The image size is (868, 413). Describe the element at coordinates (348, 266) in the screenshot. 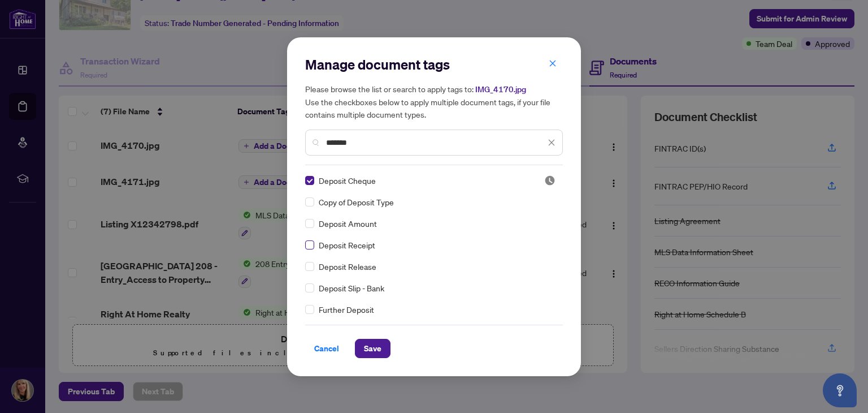

I see `span: Deposit Release` at that location.